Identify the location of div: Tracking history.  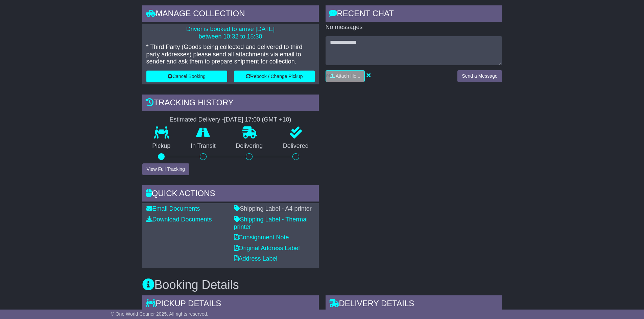
(230, 104).